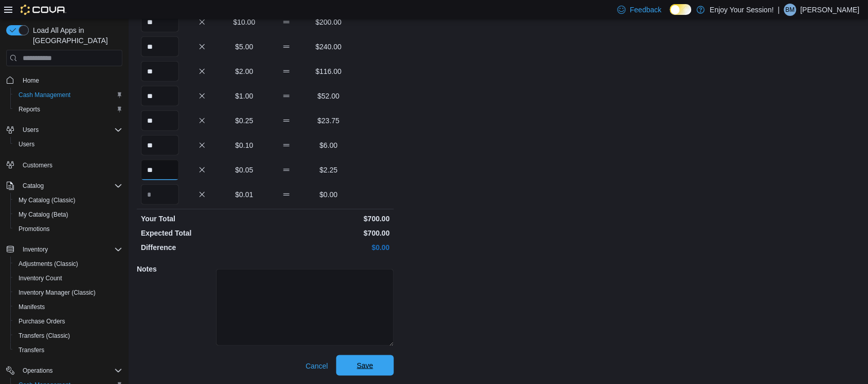 This screenshot has height=384, width=868. What do you see at coordinates (68, 215) in the screenshot?
I see `button: My Catalog (Beta)` at bounding box center [68, 215].